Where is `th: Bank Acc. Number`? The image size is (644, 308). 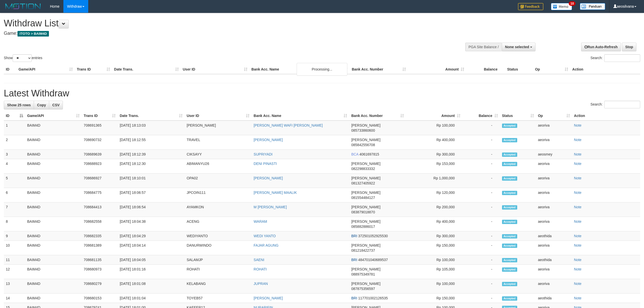 th: Bank Acc. Number is located at coordinates (379, 69).